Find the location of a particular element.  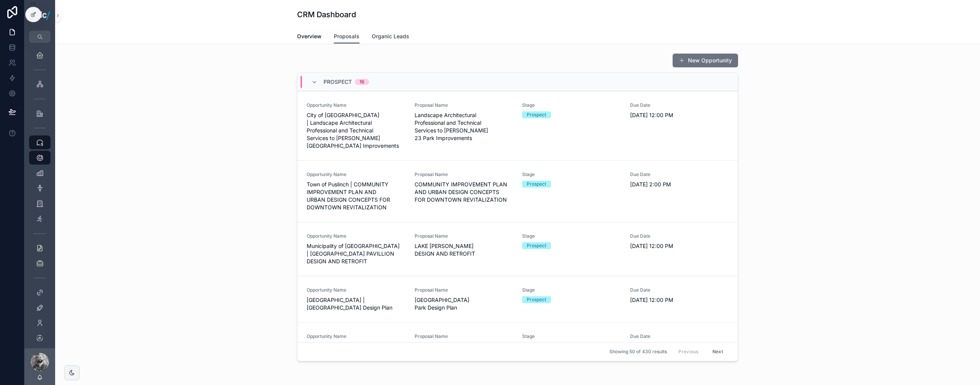

a: Organic Leads is located at coordinates (391, 37).